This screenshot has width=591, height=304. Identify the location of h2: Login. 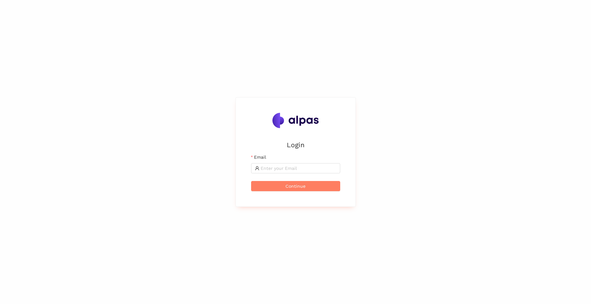
(296, 145).